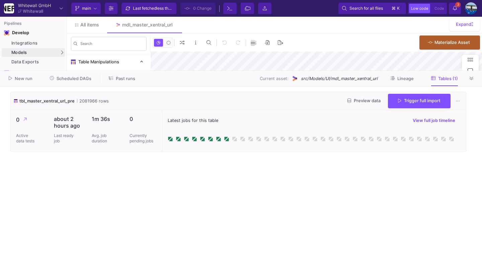  What do you see at coordinates (86, 8) in the screenshot?
I see `span: main` at bounding box center [86, 8].